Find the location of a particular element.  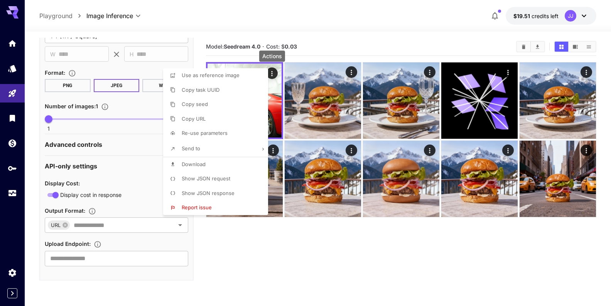

span: Show JSON request is located at coordinates (206, 179).